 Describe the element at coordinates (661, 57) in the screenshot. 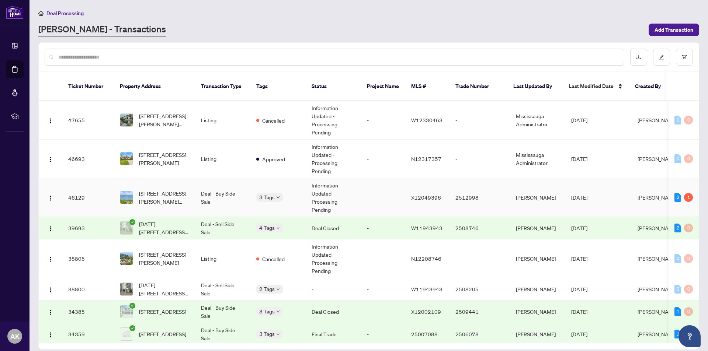

I see `span: edit` at that location.